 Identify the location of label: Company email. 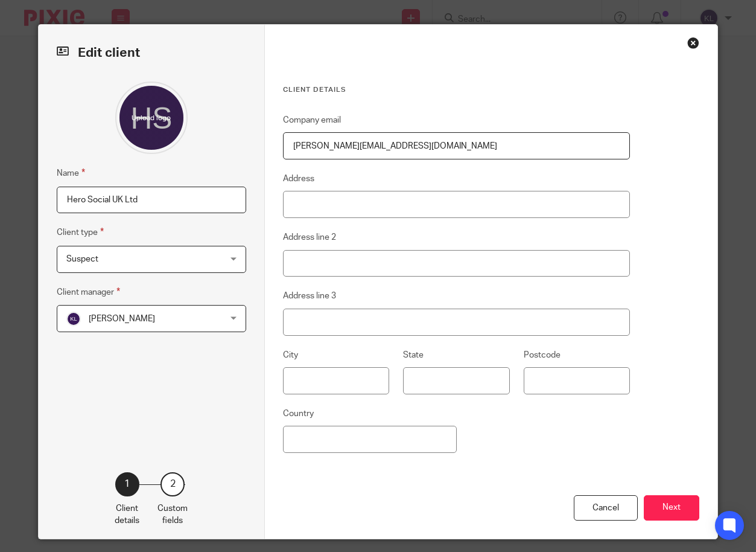
(312, 120).